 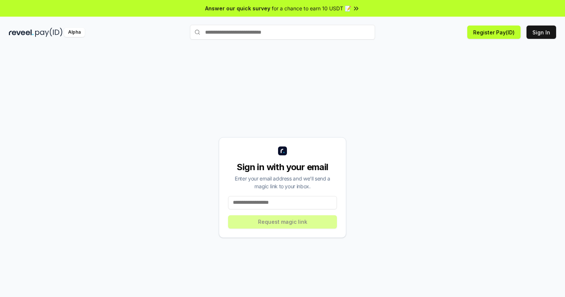 I want to click on button: Register Pay(ID), so click(x=494, y=32).